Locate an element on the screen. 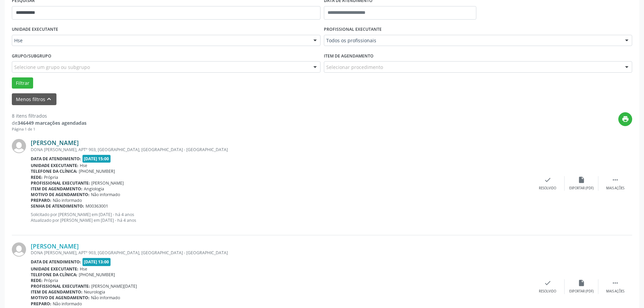  span: Selecione um grupo ou subgrupo is located at coordinates (52, 67).